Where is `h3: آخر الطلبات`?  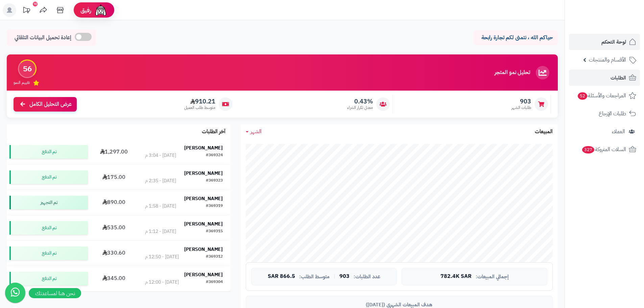
h3: آخر الطلبات is located at coordinates (214, 132).